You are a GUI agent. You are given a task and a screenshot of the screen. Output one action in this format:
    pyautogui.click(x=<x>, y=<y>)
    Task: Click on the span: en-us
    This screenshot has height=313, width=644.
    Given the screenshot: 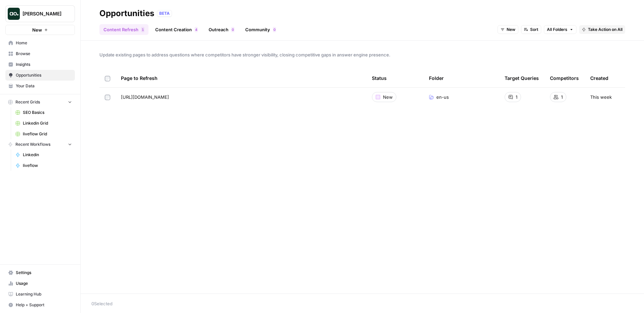 What is the action you would take?
    pyautogui.click(x=443, y=97)
    